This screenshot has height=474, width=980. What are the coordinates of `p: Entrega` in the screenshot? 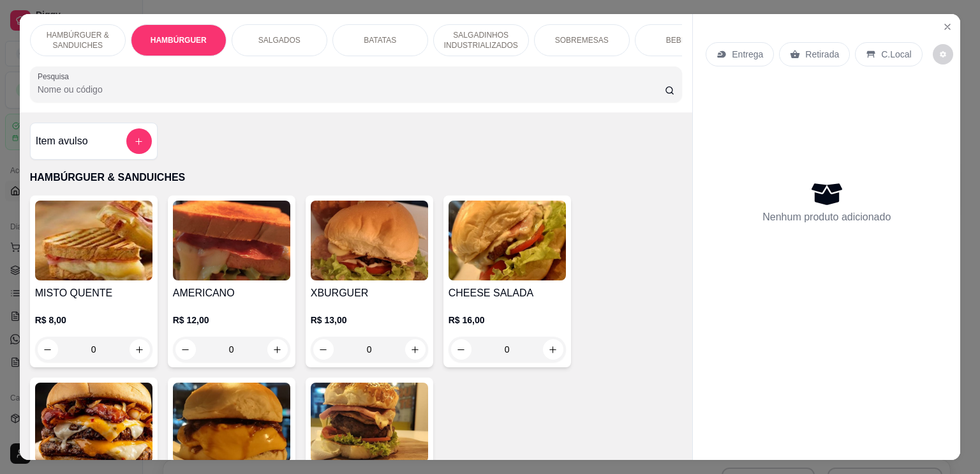 It's located at (747, 54).